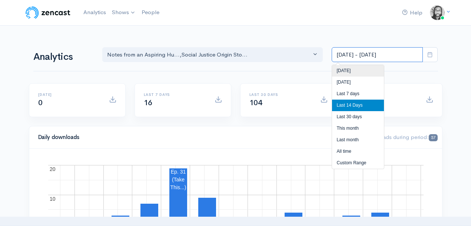  Describe the element at coordinates (53, 198) in the screenshot. I see `text: 10` at that location.